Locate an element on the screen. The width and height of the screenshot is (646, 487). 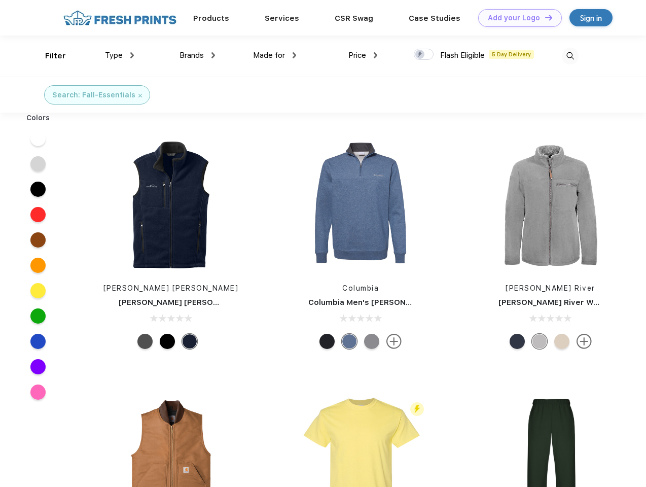
div: Sign in is located at coordinates (591, 18).